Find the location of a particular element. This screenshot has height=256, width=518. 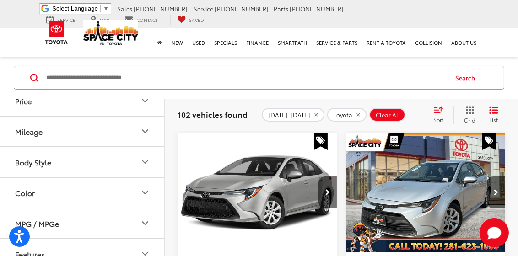

span: Saved is located at coordinates (196, 20).